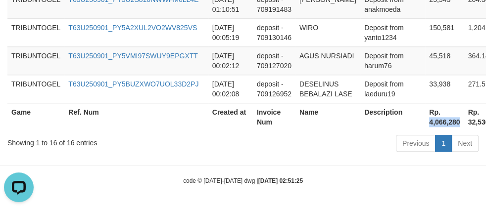  Describe the element at coordinates (416, 143) in the screenshot. I see `a: Previous` at that location.